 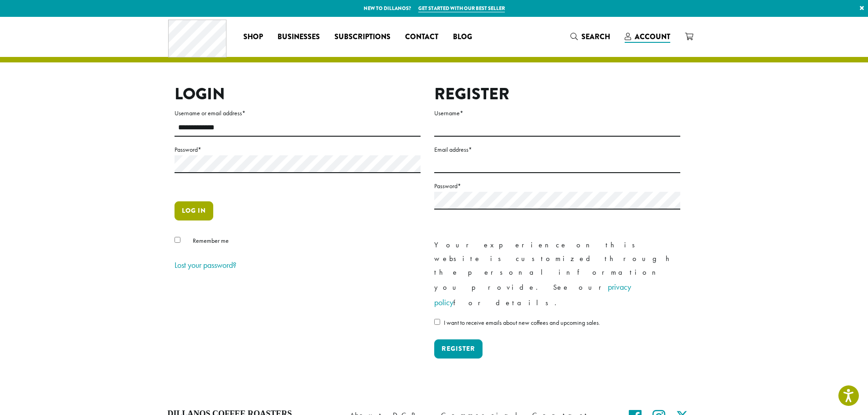 I want to click on a: Search, so click(x=590, y=36).